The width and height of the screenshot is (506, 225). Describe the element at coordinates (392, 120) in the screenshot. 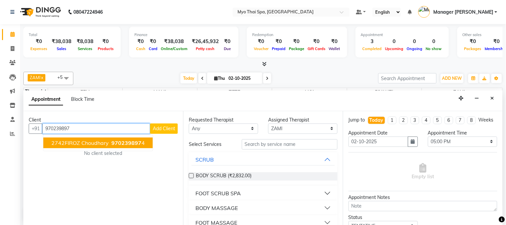

I see `li: 1` at that location.